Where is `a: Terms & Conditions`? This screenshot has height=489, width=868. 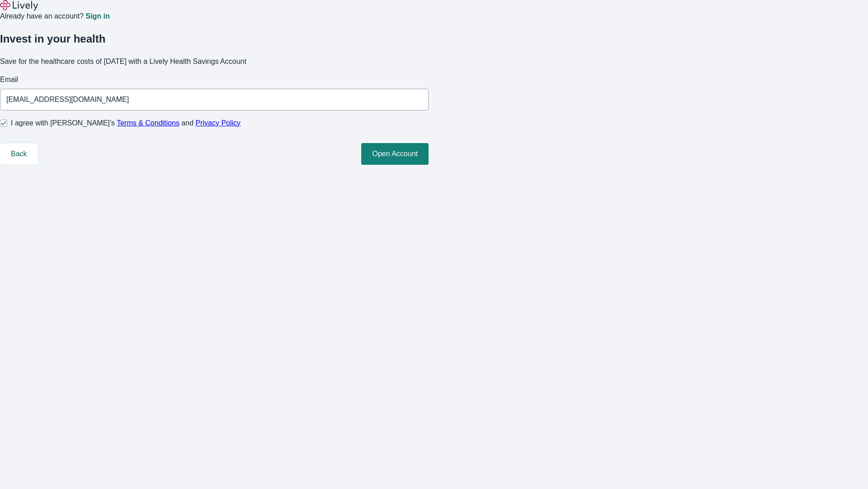 a: Terms & Conditions is located at coordinates (148, 123).